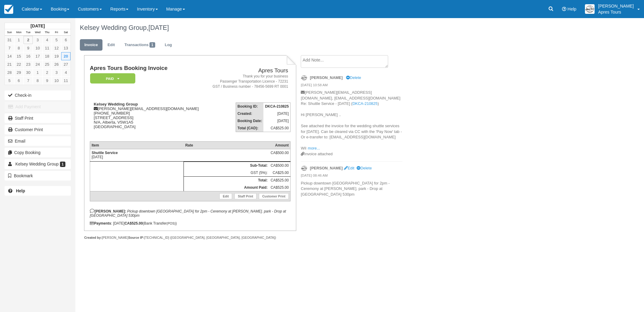  I want to click on th: Booking ID:, so click(250, 106).